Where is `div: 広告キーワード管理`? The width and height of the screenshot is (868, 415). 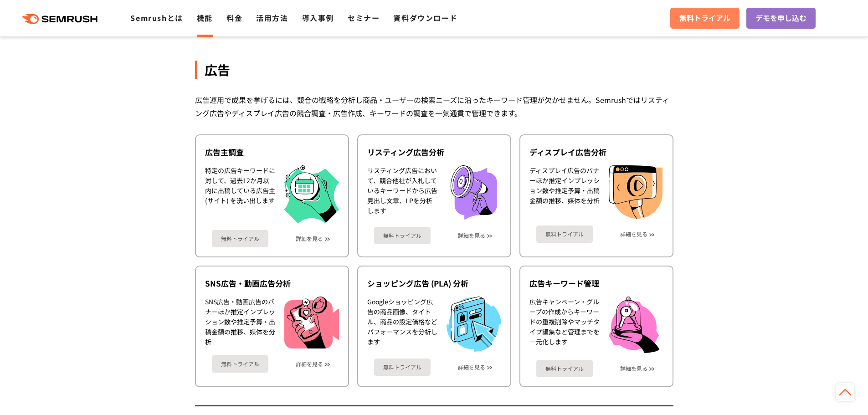
div: 広告キーワード管理 is located at coordinates (597, 283).